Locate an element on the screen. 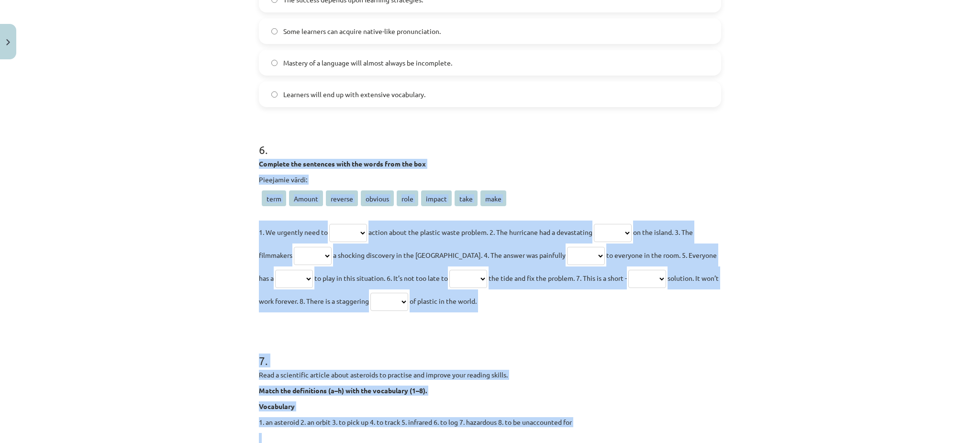 The image size is (980, 443). span: 1. We urgently need to is located at coordinates (293, 232).